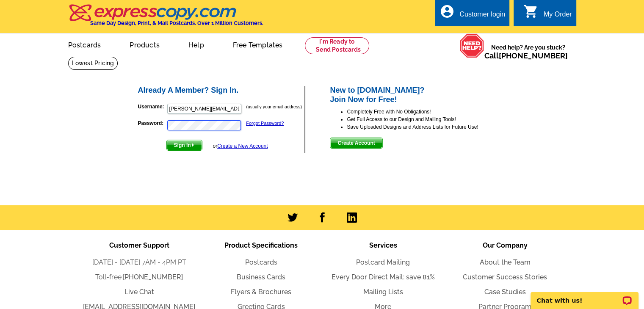 The image size is (644, 309). I want to click on a: Customer Success Stories, so click(505, 277).